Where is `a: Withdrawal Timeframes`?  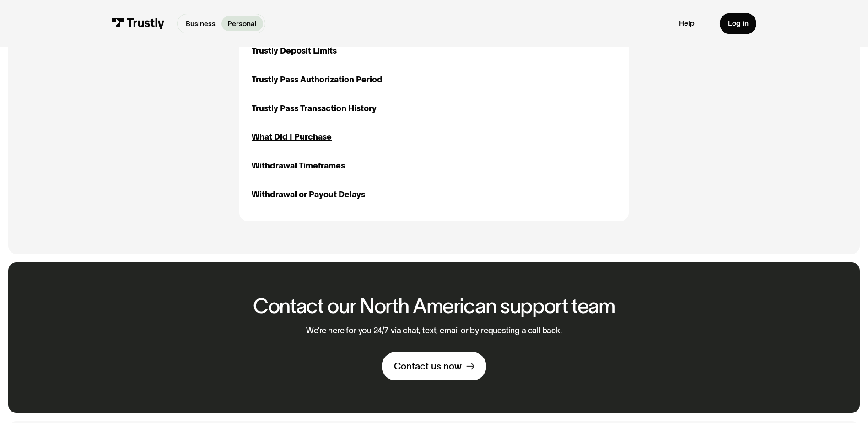 a: Withdrawal Timeframes is located at coordinates (298, 166).